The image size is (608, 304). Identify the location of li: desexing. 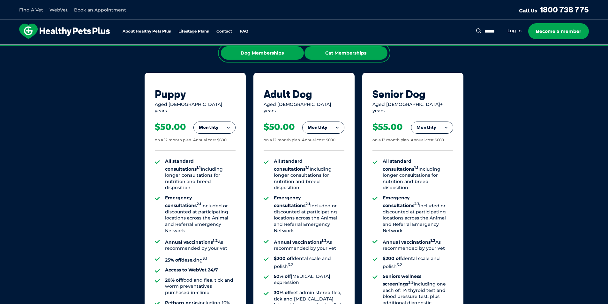
(200, 260).